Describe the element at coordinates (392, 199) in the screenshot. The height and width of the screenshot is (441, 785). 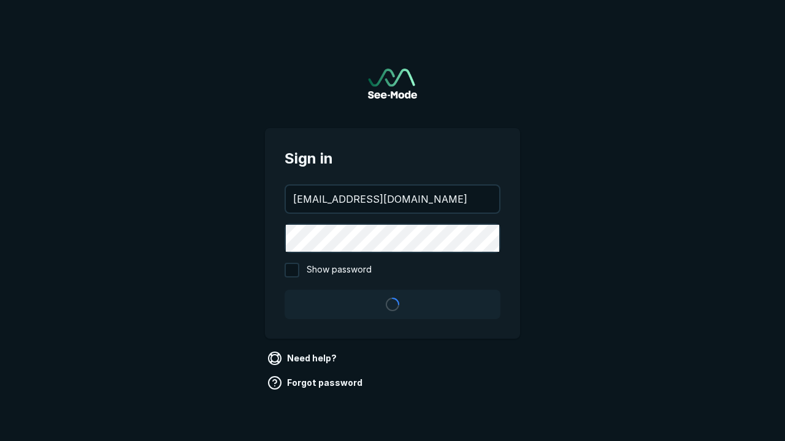
I see `input: your@email.com` at that location.